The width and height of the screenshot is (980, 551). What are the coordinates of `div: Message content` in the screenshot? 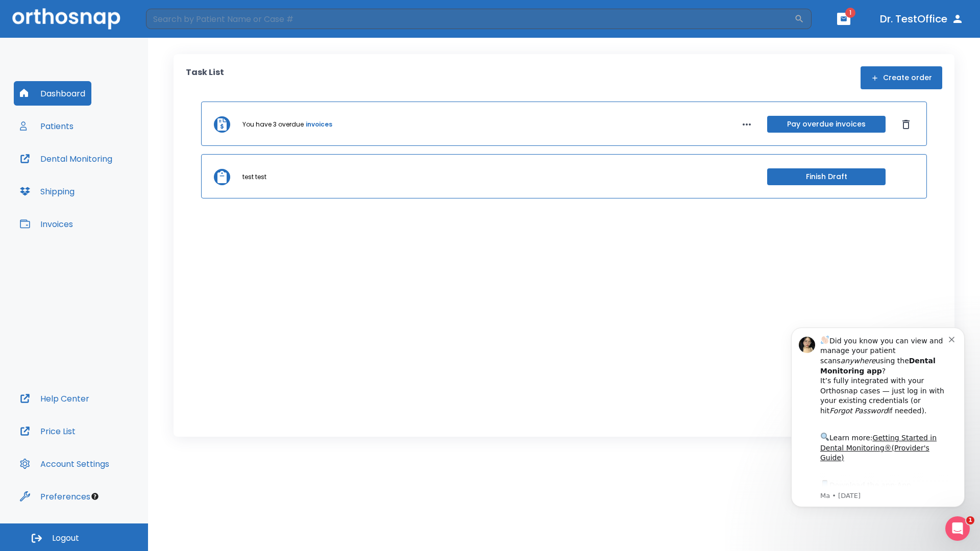 It's located at (108, 99).